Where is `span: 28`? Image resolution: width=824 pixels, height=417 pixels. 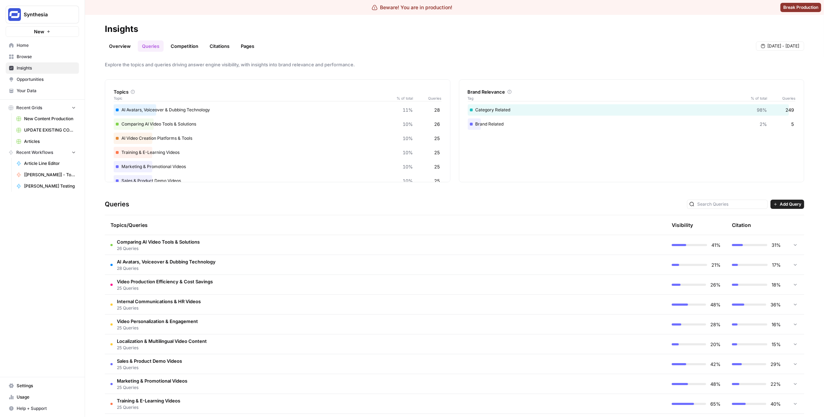
span: 28 is located at coordinates (437, 110).